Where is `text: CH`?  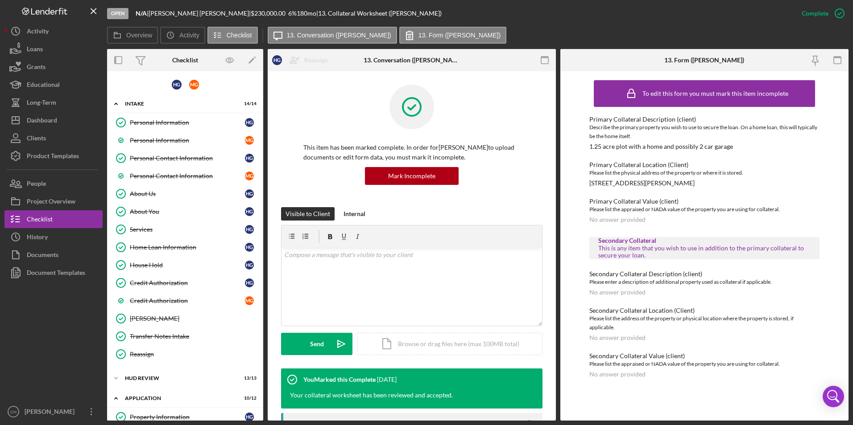 text: CH is located at coordinates (13, 412).